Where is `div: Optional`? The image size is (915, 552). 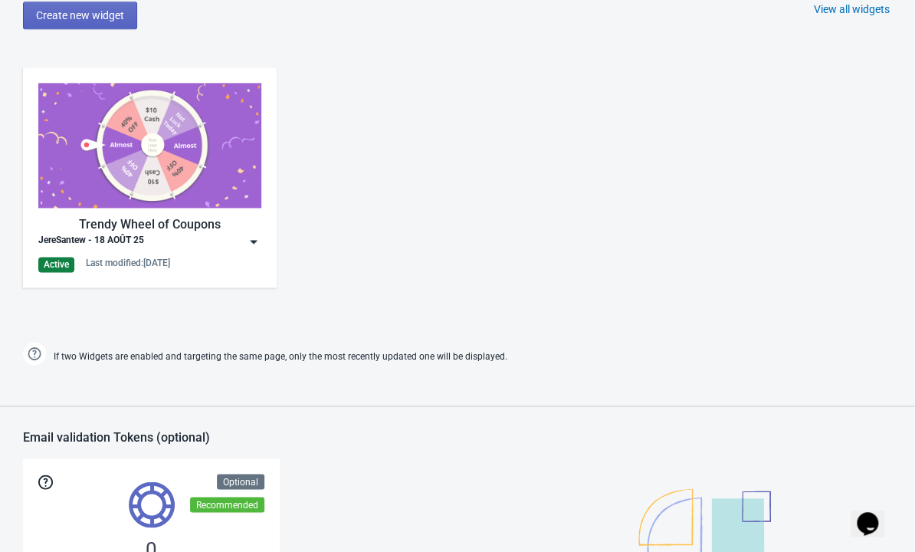 div: Optional is located at coordinates (241, 481).